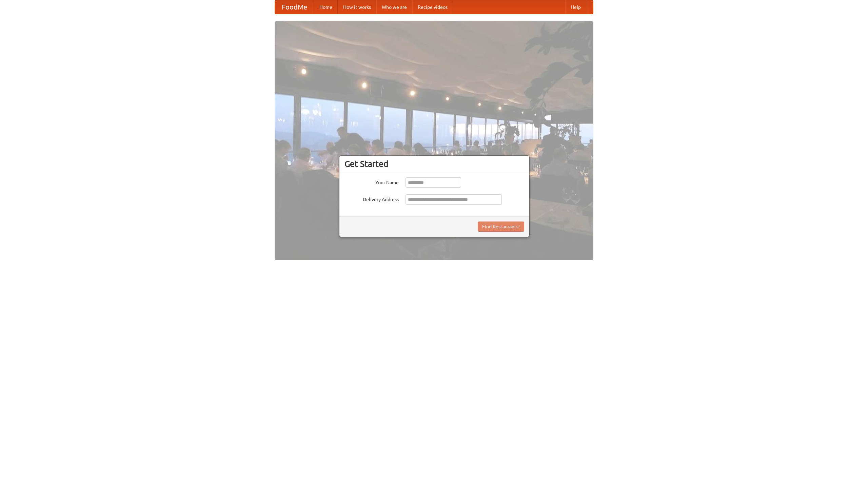  I want to click on button: Find Restaurants!, so click(501, 227).